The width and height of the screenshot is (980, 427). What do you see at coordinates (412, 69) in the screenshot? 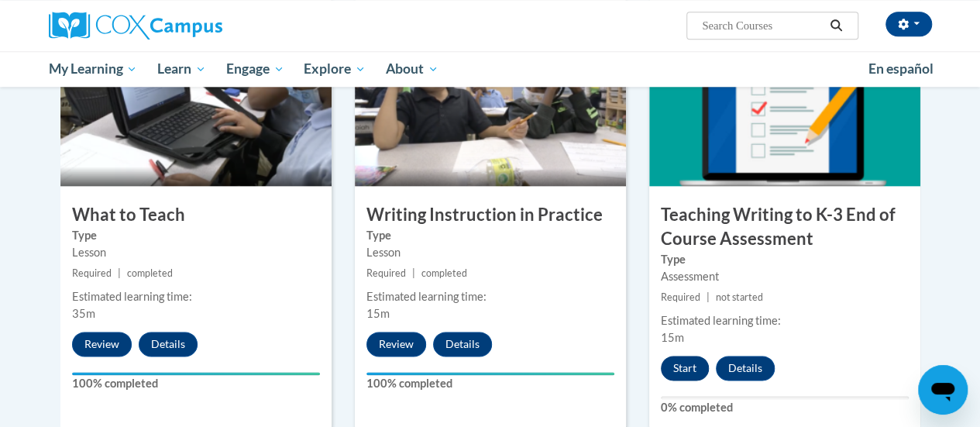
I see `span: About` at bounding box center [412, 69].